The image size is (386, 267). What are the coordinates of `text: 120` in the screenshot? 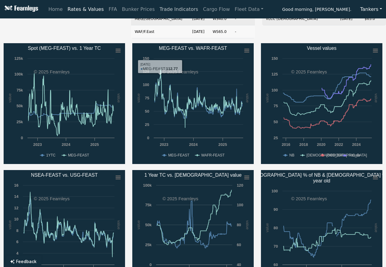 It's located at (240, 185).